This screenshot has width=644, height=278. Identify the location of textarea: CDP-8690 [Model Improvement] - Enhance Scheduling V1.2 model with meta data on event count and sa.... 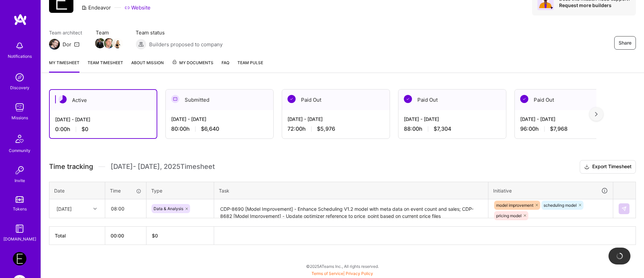
(351, 209).